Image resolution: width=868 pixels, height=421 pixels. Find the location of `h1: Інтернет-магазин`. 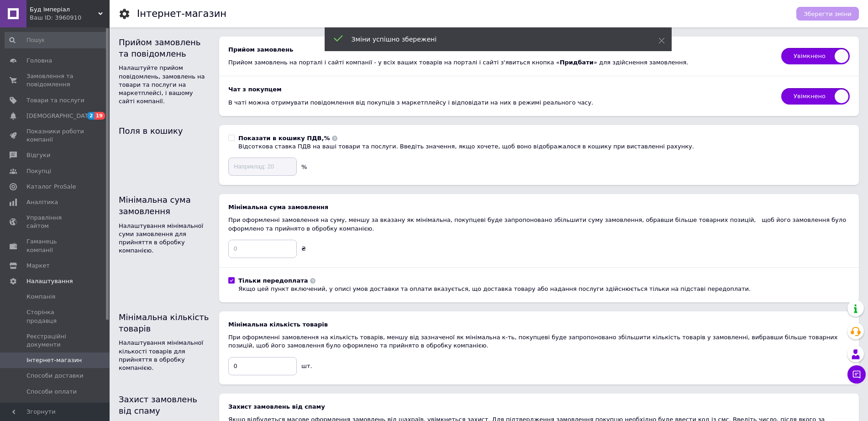

h1: Інтернет-магазин is located at coordinates (182, 14).